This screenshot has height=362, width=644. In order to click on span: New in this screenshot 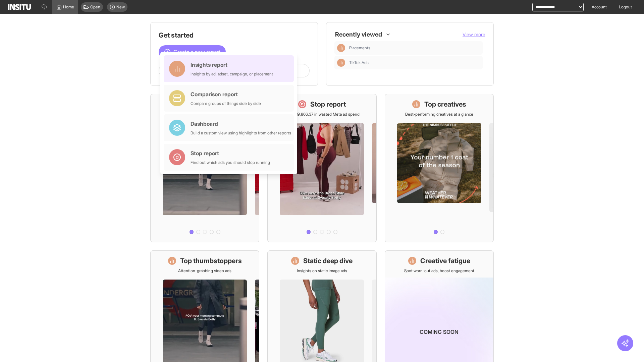, I will do `click(120, 7)`.